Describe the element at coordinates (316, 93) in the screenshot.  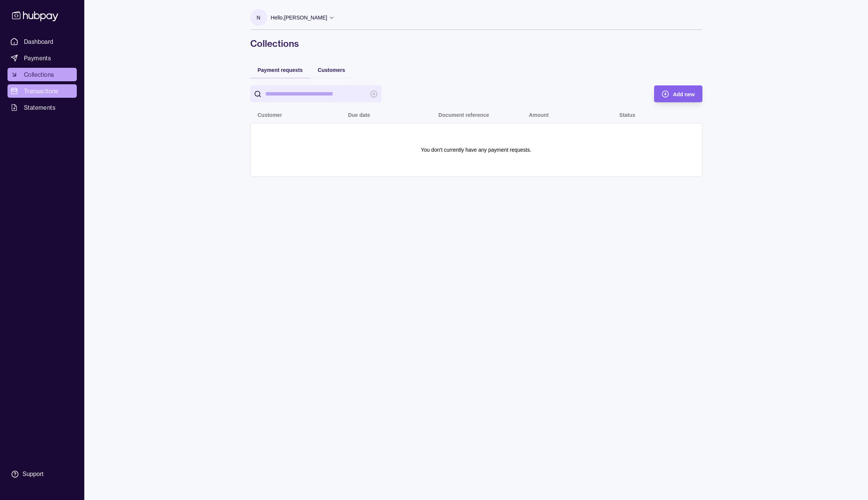
I see `input: search` at that location.